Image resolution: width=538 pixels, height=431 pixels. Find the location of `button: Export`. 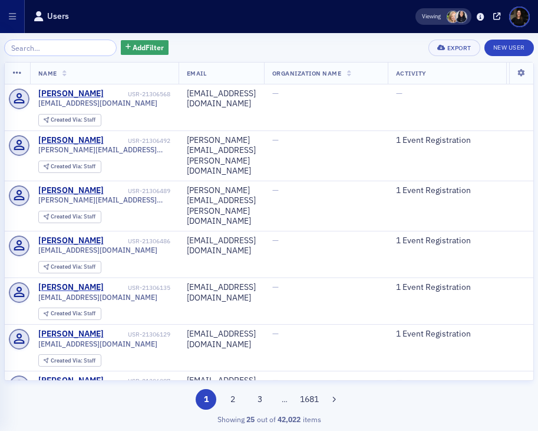

button: Export is located at coordinates (454, 48).